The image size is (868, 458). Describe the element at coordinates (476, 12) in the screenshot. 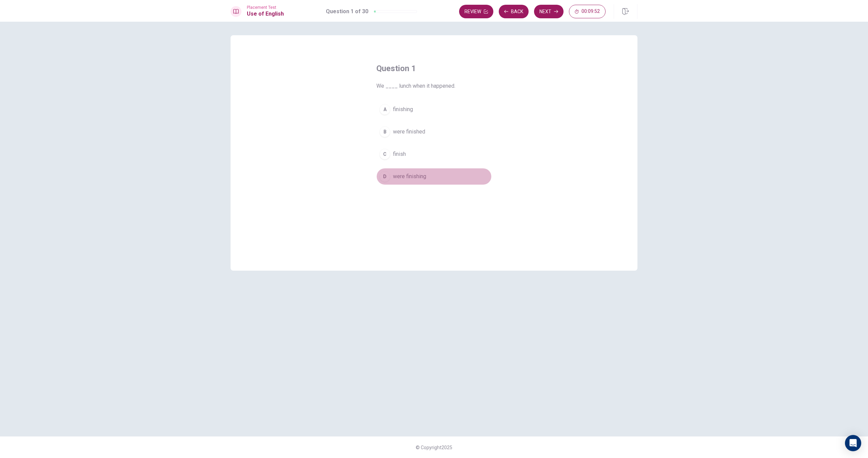

I see `button: Review` at that location.